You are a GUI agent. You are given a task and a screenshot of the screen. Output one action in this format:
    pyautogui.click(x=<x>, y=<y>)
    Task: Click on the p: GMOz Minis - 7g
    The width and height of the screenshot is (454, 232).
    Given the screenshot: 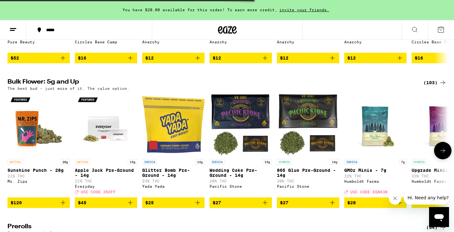 What is the action you would take?
    pyautogui.click(x=375, y=170)
    